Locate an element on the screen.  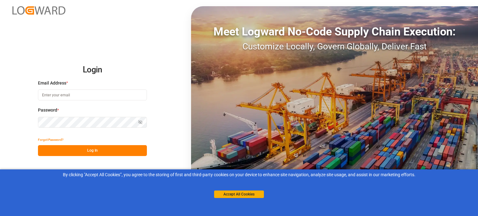
button: Log In is located at coordinates (92, 151).